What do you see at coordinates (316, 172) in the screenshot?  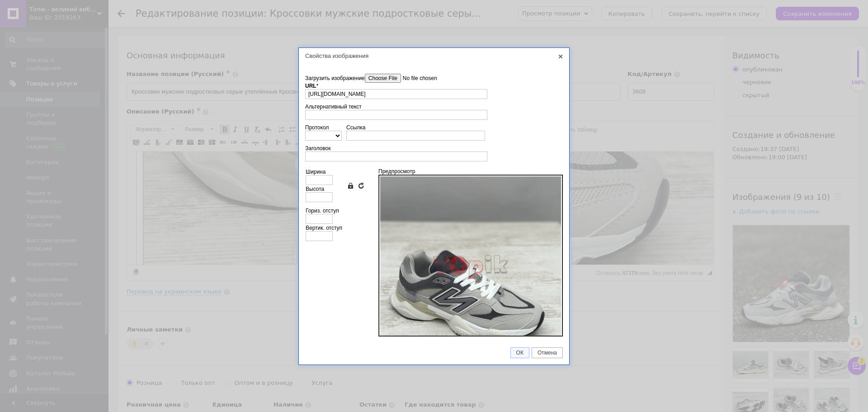 I see `label: Ширина` at bounding box center [316, 172].